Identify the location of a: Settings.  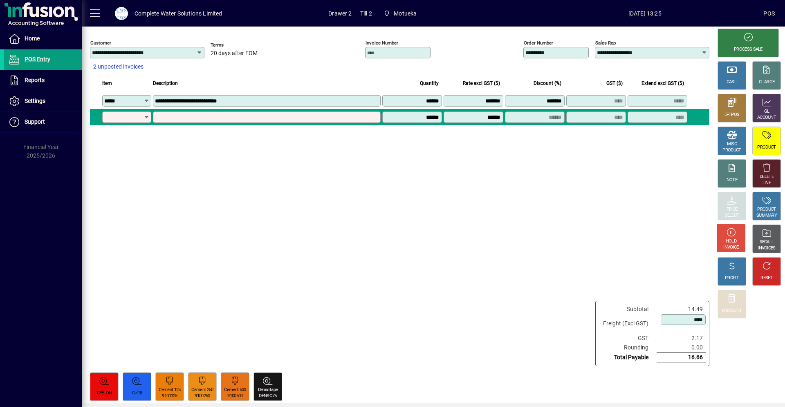
(43, 101).